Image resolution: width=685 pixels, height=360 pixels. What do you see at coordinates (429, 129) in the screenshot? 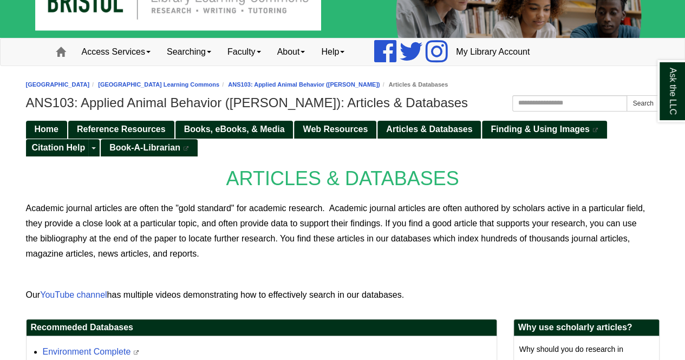
I see `span: Articles & Databases` at bounding box center [429, 129].